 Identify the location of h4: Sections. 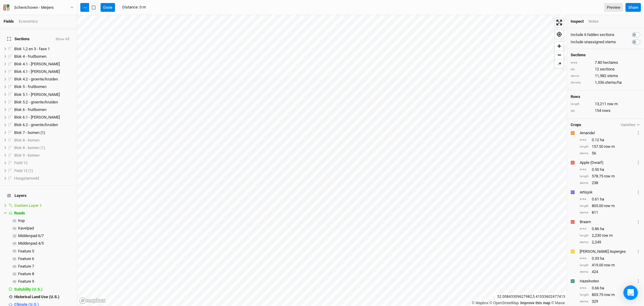
(606, 55).